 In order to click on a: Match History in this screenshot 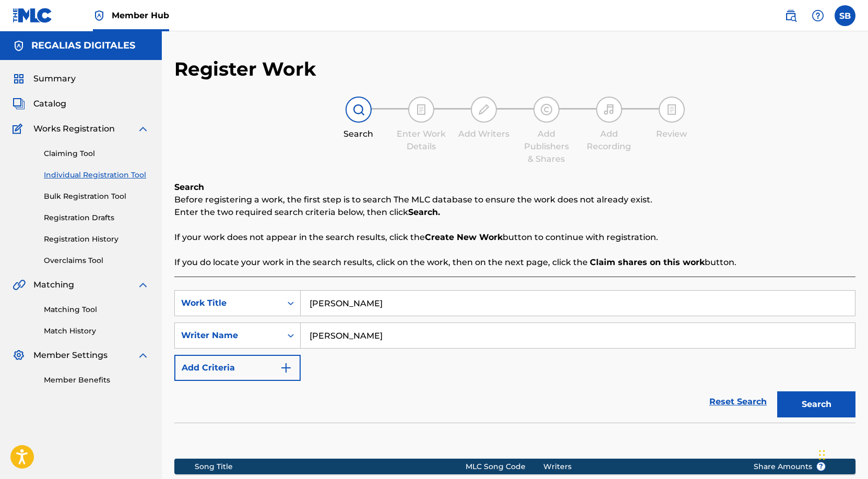, I will do `click(96, 331)`.